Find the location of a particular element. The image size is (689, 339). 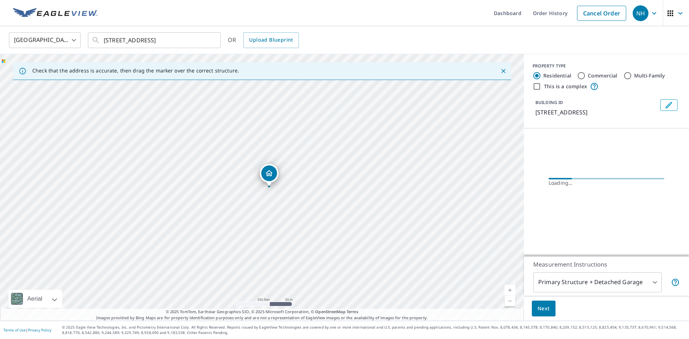

div: NH is located at coordinates (641, 13).